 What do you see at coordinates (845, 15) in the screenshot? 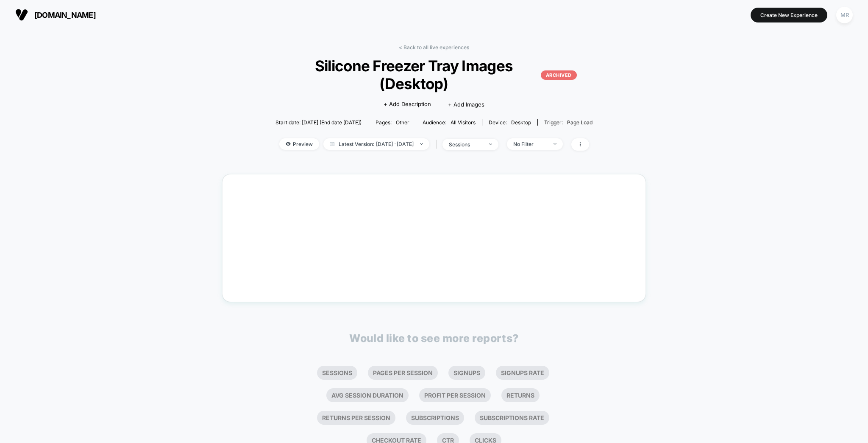
I see `div: MR` at bounding box center [845, 15].